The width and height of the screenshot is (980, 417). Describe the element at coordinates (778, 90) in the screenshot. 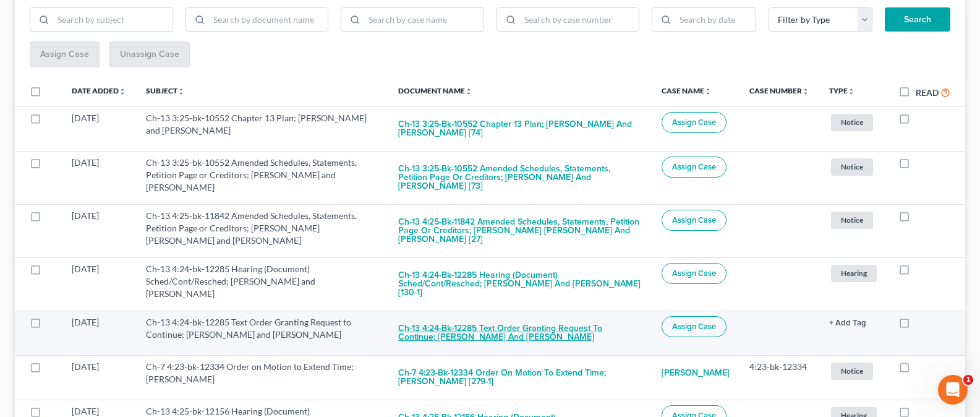

I see `a: Case Numberunfold_more` at that location.